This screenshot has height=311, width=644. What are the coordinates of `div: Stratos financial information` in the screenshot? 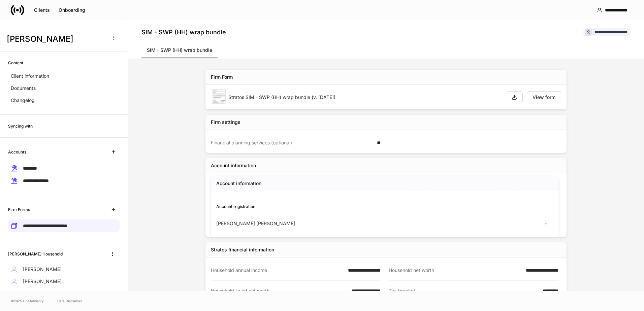 It's located at (243, 250).